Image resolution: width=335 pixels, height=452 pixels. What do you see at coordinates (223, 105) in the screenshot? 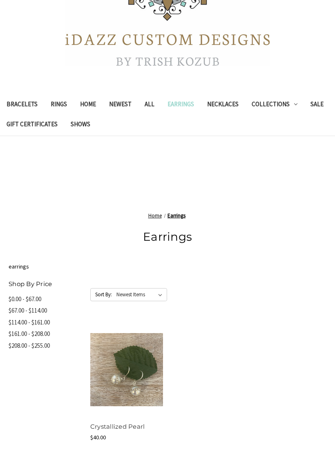
I see `a: Necklaces` at bounding box center [223, 105].